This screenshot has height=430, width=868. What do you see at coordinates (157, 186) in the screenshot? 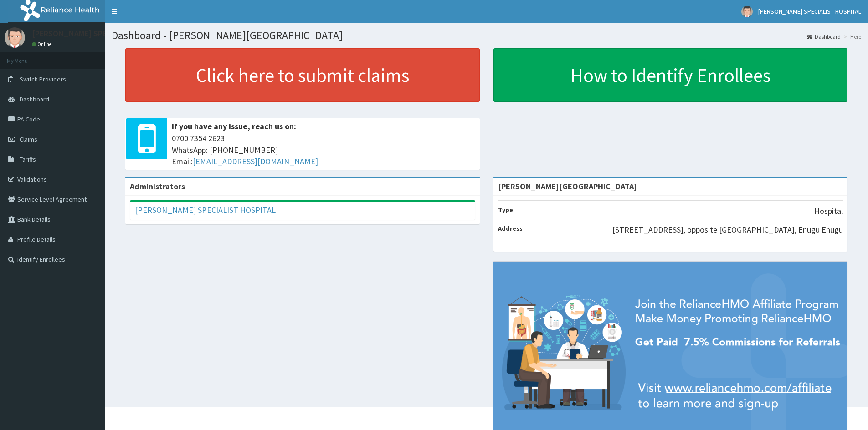
I see `b: Administrators` at bounding box center [157, 186].